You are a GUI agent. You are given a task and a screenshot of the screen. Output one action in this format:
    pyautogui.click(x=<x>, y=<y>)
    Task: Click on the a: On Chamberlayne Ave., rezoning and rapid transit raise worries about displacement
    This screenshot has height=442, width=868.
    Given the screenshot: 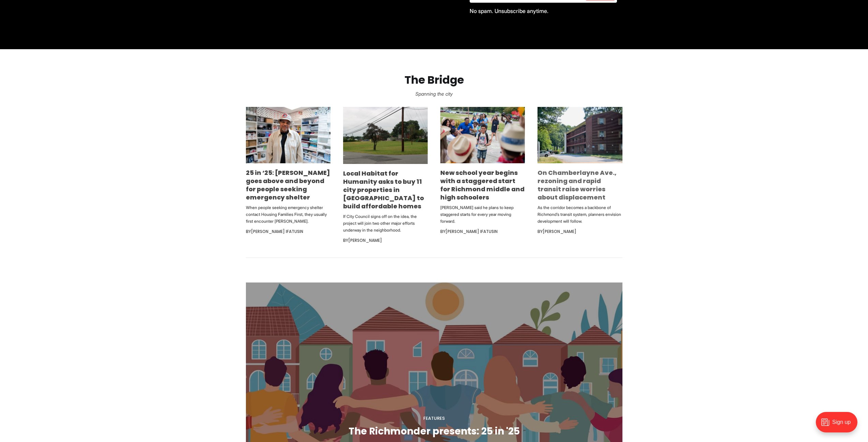 What is the action you would take?
    pyautogui.click(x=578, y=184)
    